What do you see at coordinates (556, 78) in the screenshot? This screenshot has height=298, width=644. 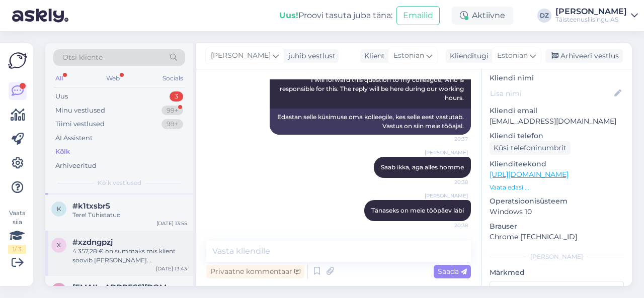 I see `p: Kliendi nimi` at bounding box center [556, 78].